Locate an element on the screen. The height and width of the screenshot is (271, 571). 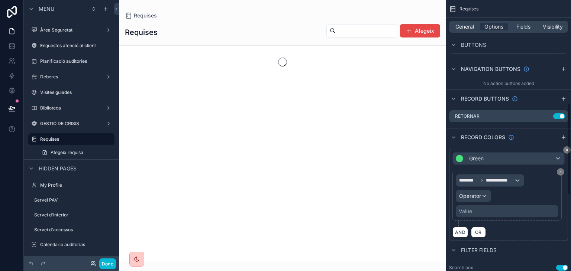
span: Menu is located at coordinates (46, 9).